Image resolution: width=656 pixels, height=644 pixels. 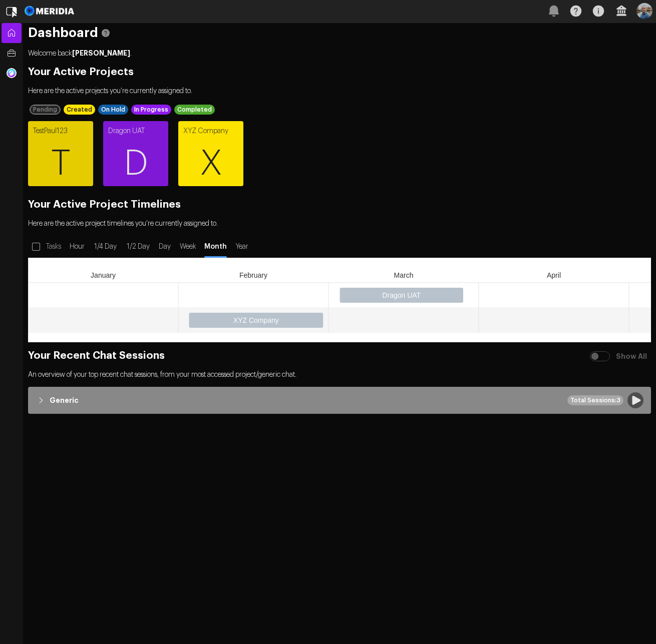 I want to click on div: Created, so click(x=79, y=110).